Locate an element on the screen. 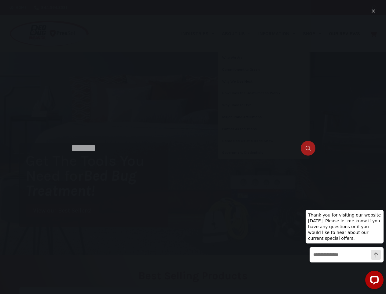 This screenshot has height=294, width=386. a: Why We Use Heat is located at coordinates (264, 82).